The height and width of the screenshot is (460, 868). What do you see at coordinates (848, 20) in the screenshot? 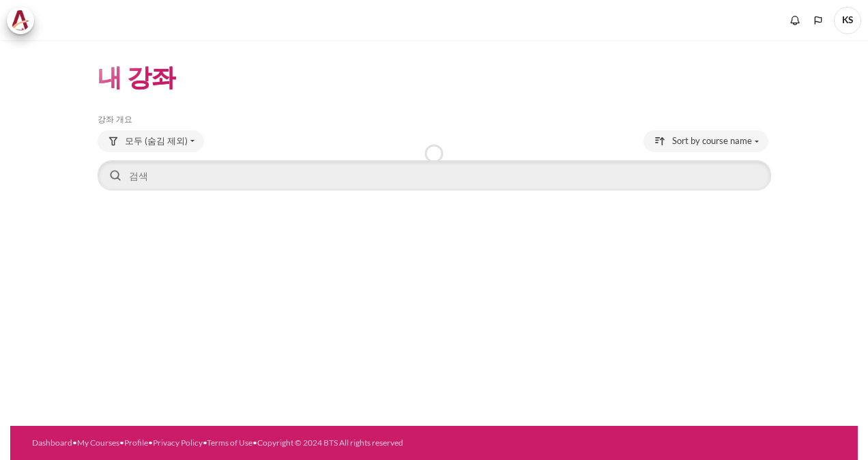
I see `a: 사용자 메뉴` at bounding box center [848, 20].